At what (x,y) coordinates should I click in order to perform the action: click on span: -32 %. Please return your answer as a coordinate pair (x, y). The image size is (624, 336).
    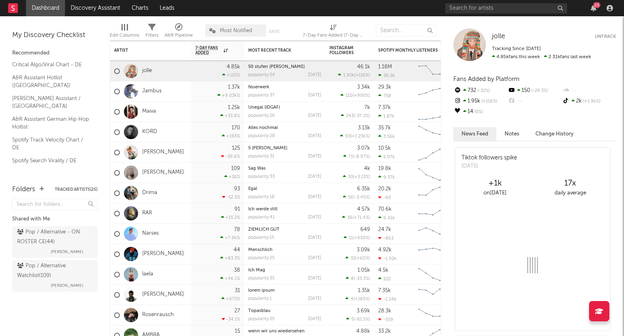
    Looking at the image, I should click on (483, 91).